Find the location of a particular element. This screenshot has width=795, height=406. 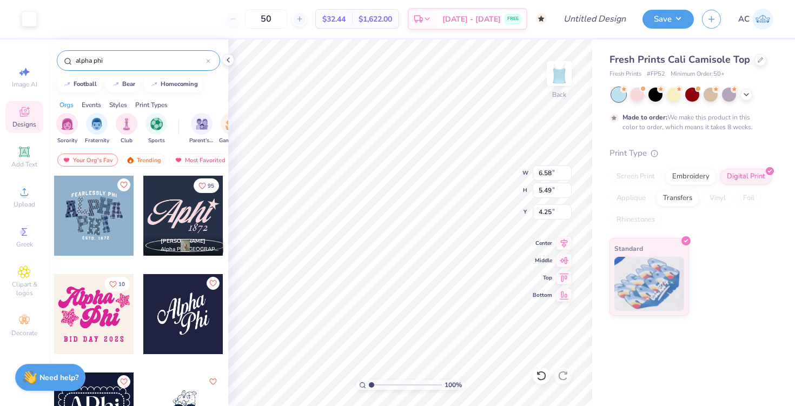

span: Designs is located at coordinates (24, 124).